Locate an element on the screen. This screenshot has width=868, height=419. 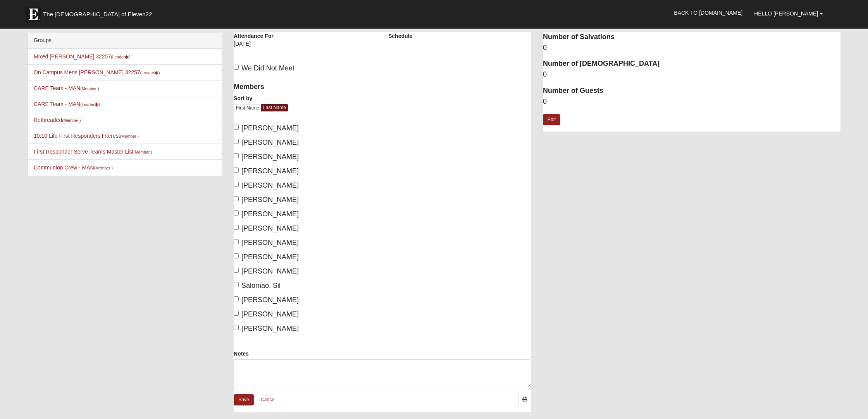
h4: Members is located at coordinates (305, 88).